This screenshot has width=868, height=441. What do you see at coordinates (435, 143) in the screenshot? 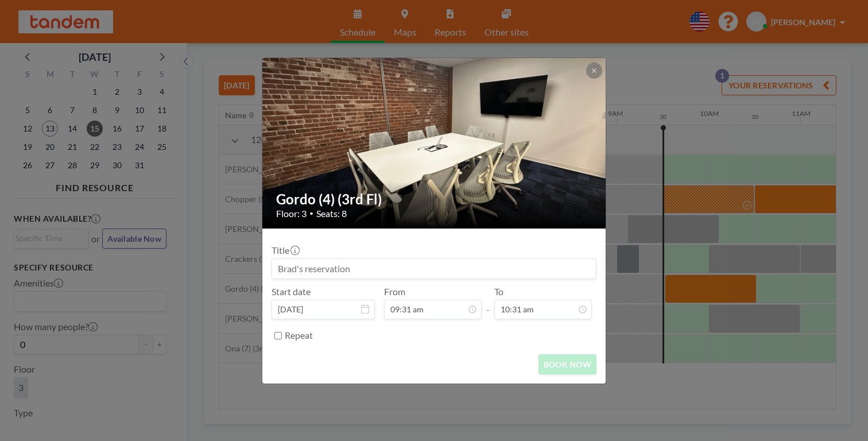
I see `img: 537.jpg` at bounding box center [435, 143].